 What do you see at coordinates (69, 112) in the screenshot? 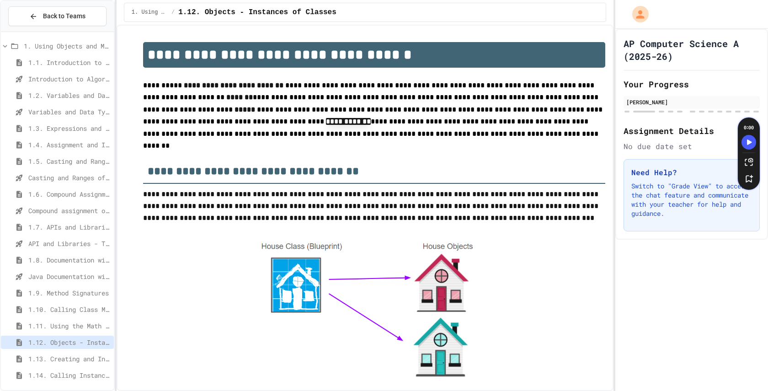
I see `span: Variables and Data Types - Quiz` at bounding box center [69, 112].